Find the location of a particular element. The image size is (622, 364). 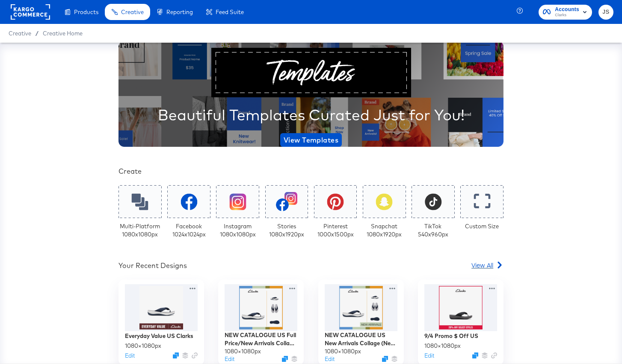

div: Multi-Platform 1080 x 1080 px is located at coordinates (140, 230).